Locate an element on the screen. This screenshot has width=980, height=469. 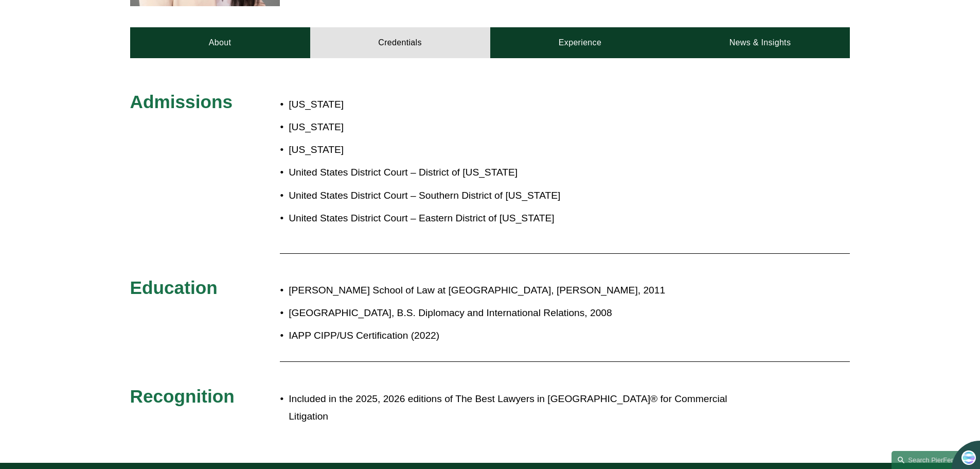
a: About is located at coordinates (220, 43).